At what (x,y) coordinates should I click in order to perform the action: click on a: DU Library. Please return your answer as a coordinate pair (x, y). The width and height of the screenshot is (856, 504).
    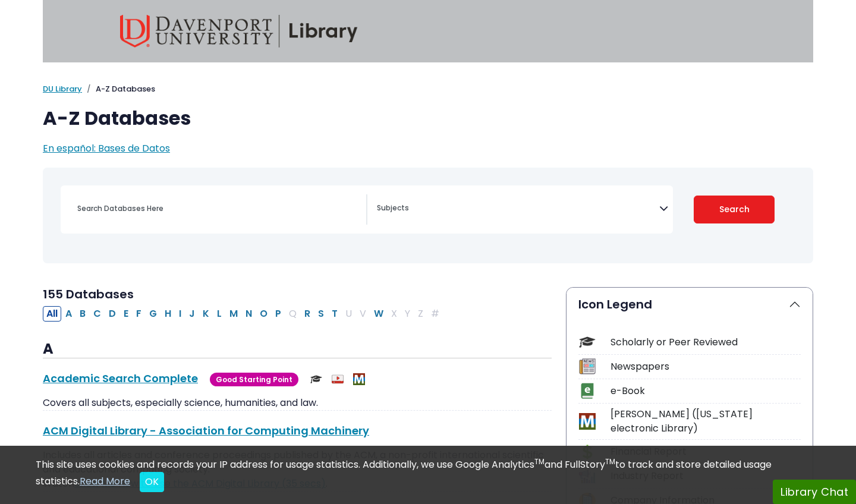
    Looking at the image, I should click on (63, 88).